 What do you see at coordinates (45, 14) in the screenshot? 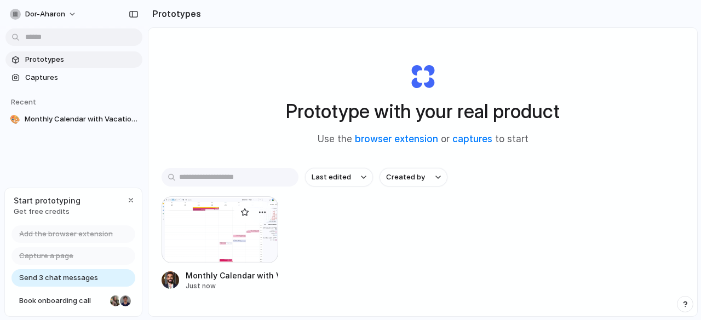
I see `span: dor-aharon` at bounding box center [45, 14].